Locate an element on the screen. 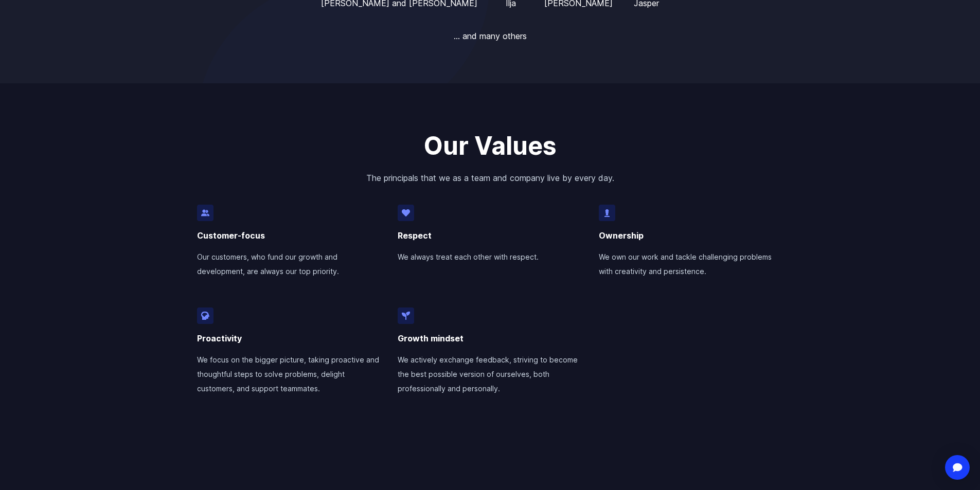  img: Ownership is located at coordinates (607, 213).